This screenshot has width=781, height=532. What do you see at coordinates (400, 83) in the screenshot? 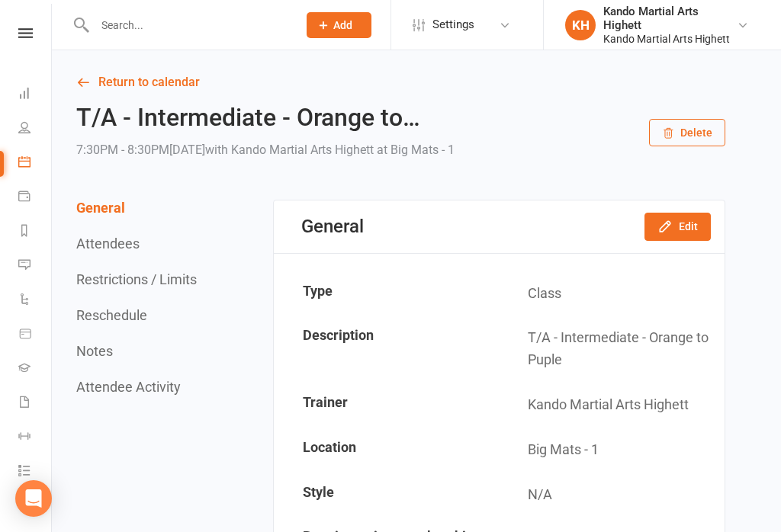
I see `a: Return to calendar` at bounding box center [400, 83].